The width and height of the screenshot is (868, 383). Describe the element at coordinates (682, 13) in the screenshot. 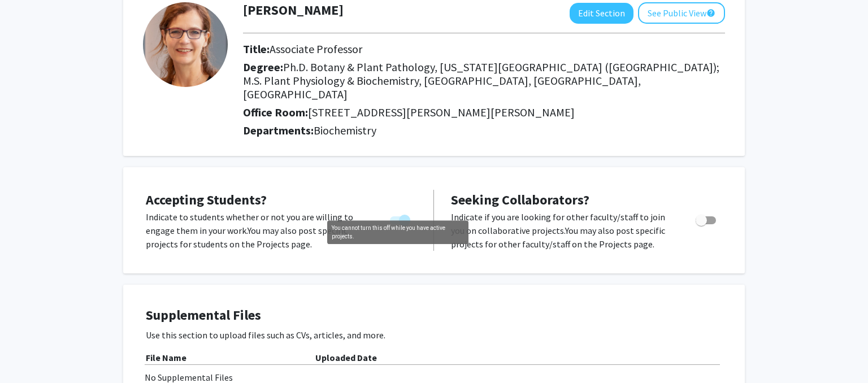

I see `button: See Public View` at that location.